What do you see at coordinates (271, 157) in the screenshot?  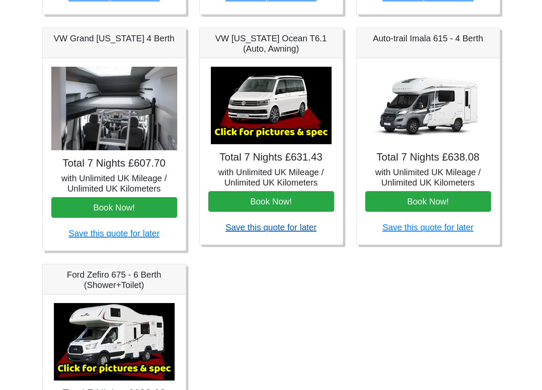 I see `h4: Total 7 Nights £631.43` at bounding box center [271, 157].